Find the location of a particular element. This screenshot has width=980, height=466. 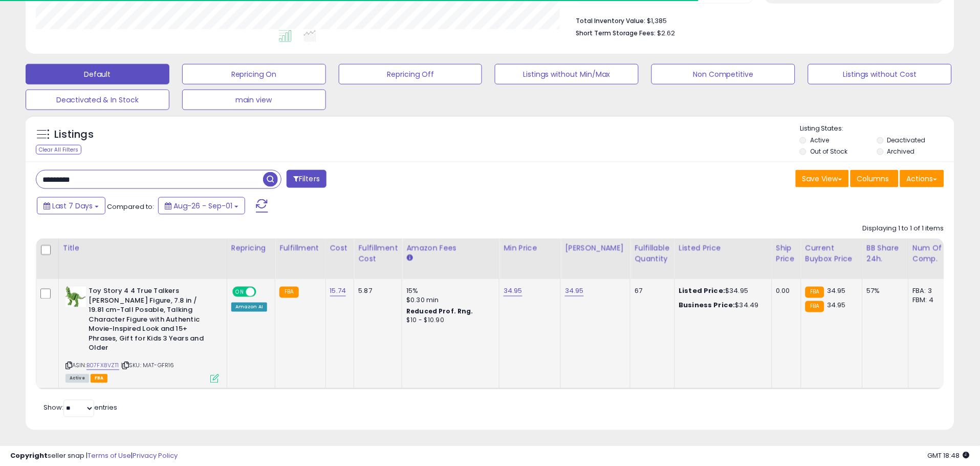

label: Deactivated is located at coordinates (907, 139).